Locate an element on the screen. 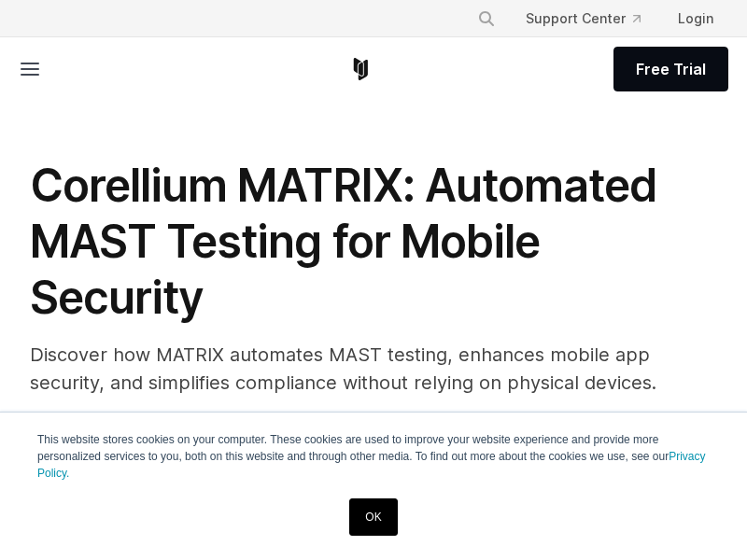 The image size is (747, 560). a: Login is located at coordinates (695, 19).